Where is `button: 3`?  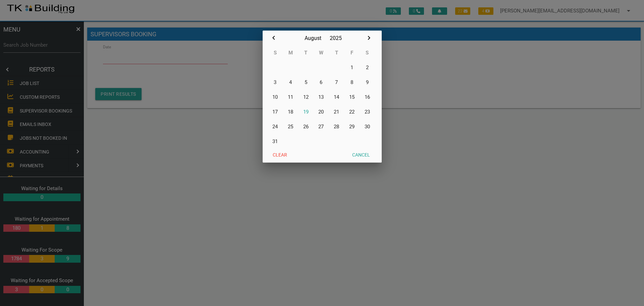 button: 3 is located at coordinates (276, 82).